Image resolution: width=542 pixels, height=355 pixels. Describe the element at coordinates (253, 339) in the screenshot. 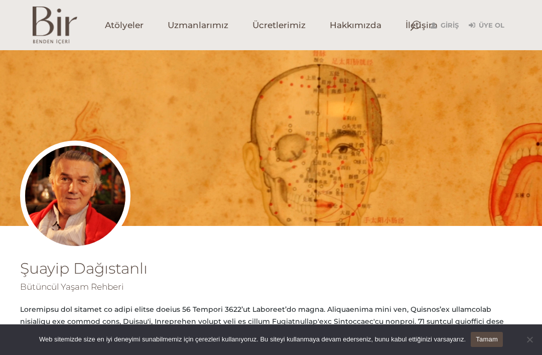

I see `span: Web sitemizde size en iyi deneyimi sunabilmemiz için çerezleri kullanıyoruz. Bu siteyi kullanmaya...` at that location.